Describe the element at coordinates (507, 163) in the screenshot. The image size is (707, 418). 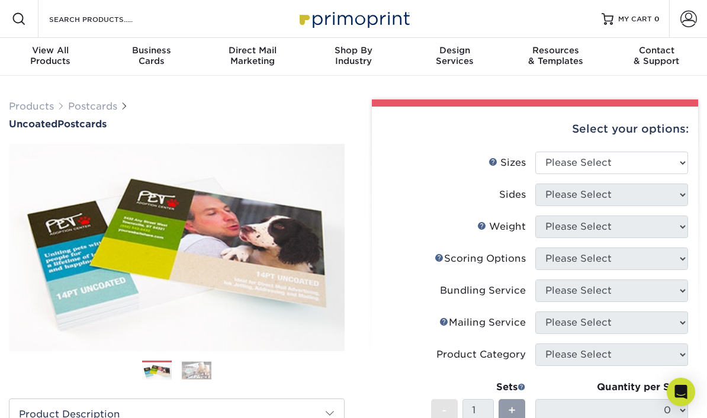
I see `div: Sizes` at that location.